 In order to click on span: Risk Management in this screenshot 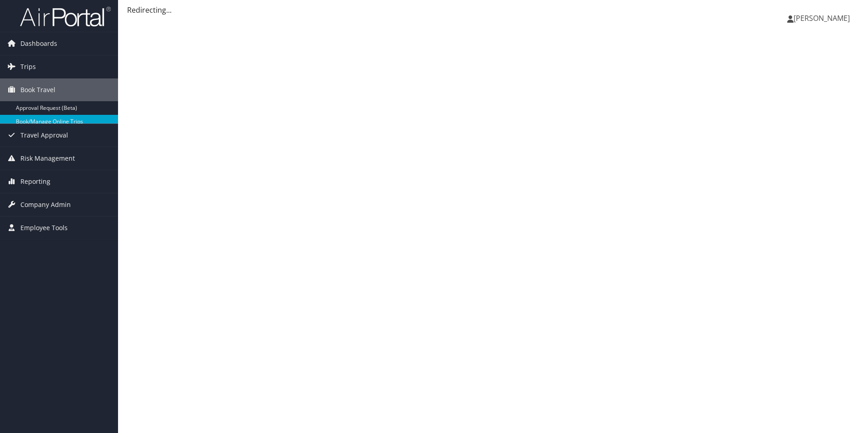, I will do `click(47, 158)`.